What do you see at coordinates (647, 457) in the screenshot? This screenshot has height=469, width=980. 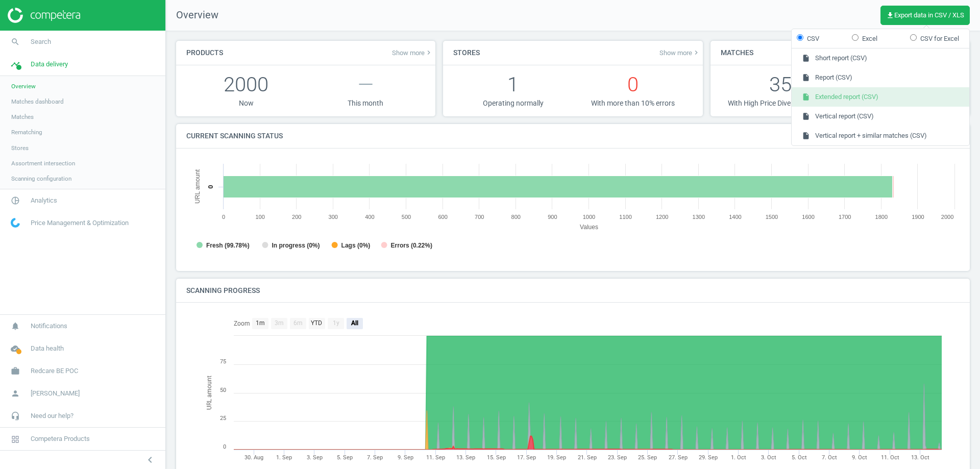 I see `tspan: 25. Sep` at bounding box center [647, 457].